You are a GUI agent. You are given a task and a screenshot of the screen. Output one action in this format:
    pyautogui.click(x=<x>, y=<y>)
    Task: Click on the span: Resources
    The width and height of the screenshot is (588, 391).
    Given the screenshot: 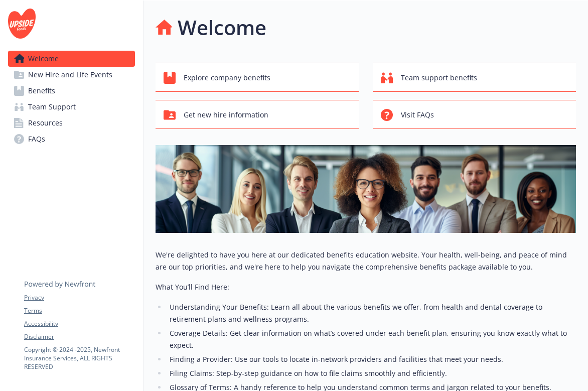 What is the action you would take?
    pyautogui.click(x=45, y=123)
    